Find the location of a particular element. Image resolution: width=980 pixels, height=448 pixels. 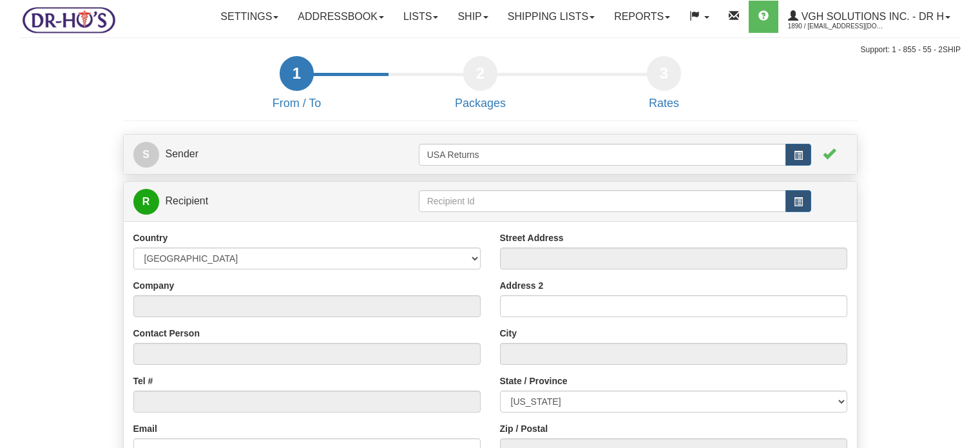

h4: Packages is located at coordinates (480, 104).